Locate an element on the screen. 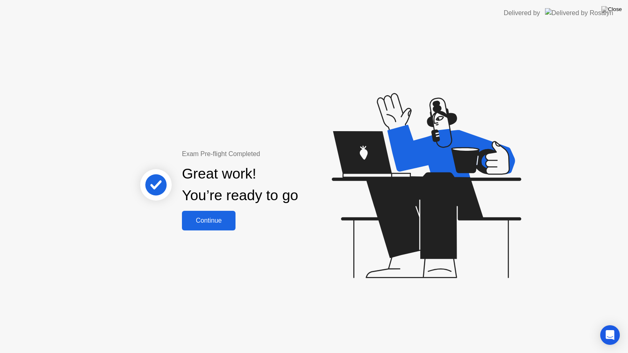 Image resolution: width=628 pixels, height=353 pixels. div: Delivered by is located at coordinates (522, 13).